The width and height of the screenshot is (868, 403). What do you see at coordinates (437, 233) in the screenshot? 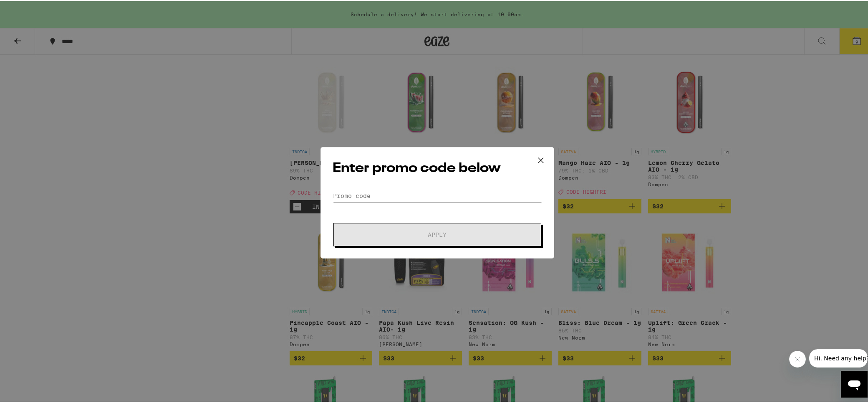
I see `span: Apply` at bounding box center [437, 233].